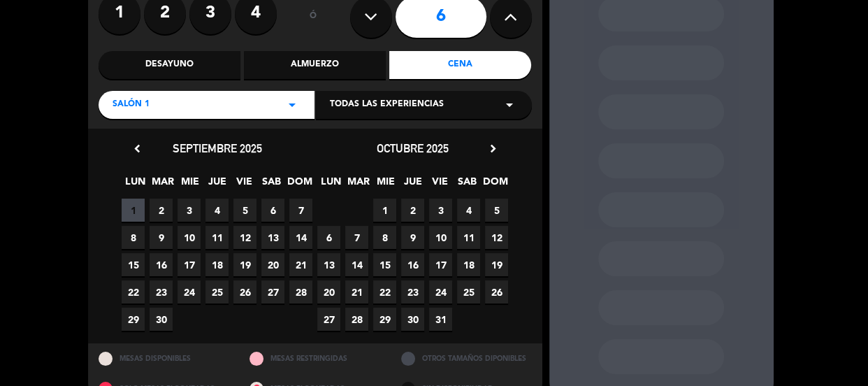 The width and height of the screenshot is (868, 386). Describe the element at coordinates (164, 358) in the screenshot. I see `div: MESAS DISPONIBLES` at that location.